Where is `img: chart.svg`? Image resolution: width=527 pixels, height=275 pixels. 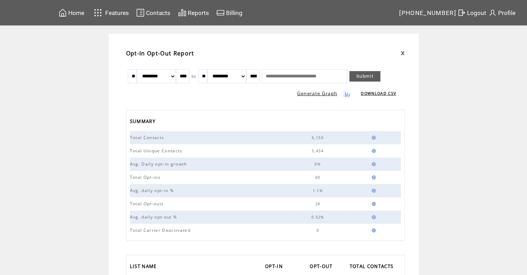 img: chart.svg is located at coordinates (182, 13).